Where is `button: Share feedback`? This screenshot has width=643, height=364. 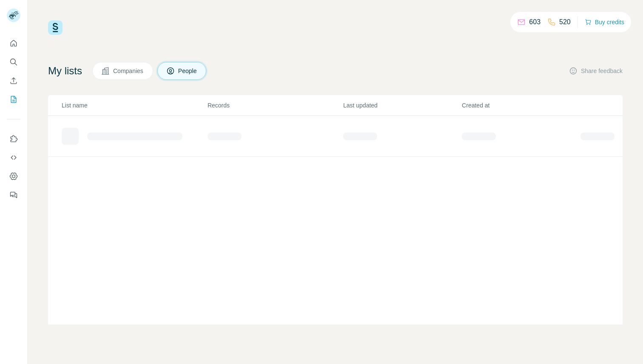 button: Share feedback is located at coordinates (596, 71).